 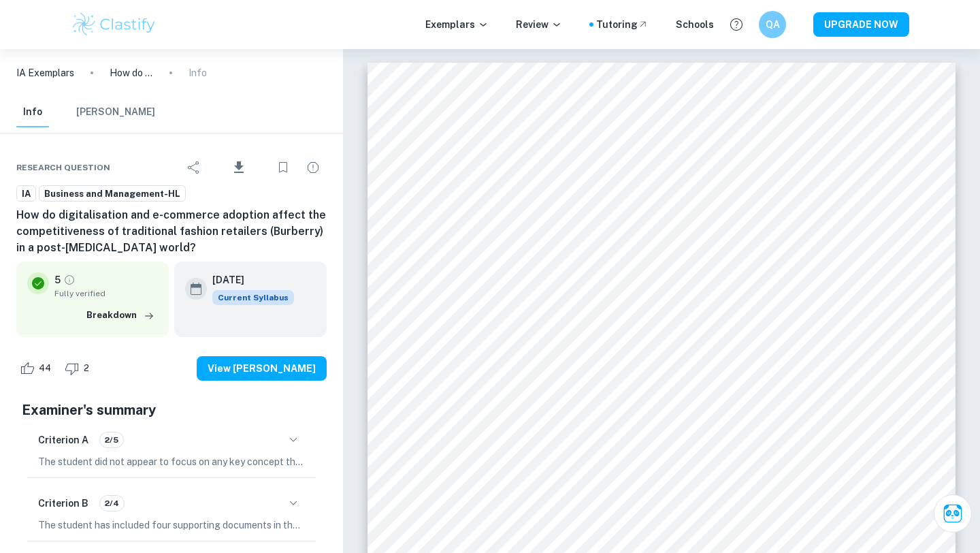 I want to click on p: The student has included four supporting documents in the work, meeting the requirement of includ..., so click(x=172, y=525).